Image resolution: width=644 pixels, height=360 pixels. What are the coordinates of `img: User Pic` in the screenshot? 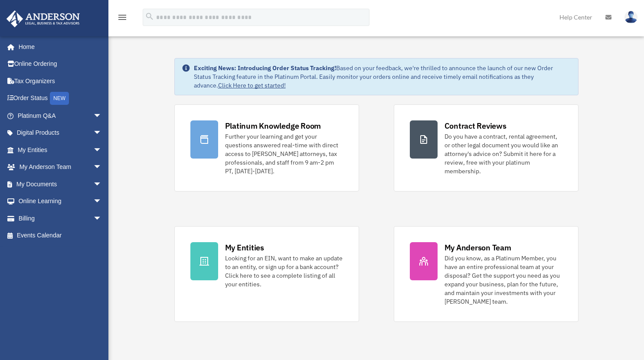 It's located at (631, 17).